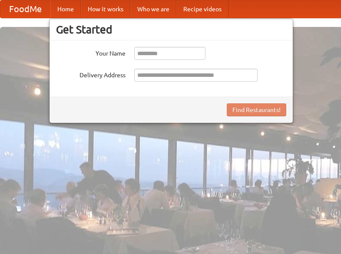 Image resolution: width=341 pixels, height=254 pixels. What do you see at coordinates (91, 74) in the screenshot?
I see `label: Delivery Address` at bounding box center [91, 74].